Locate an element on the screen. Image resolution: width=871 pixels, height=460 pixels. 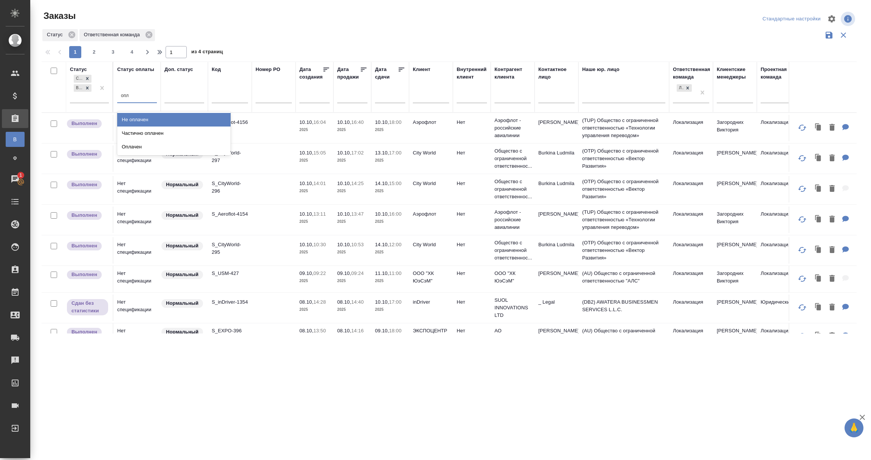
p: 14.10, is located at coordinates (382, 245).